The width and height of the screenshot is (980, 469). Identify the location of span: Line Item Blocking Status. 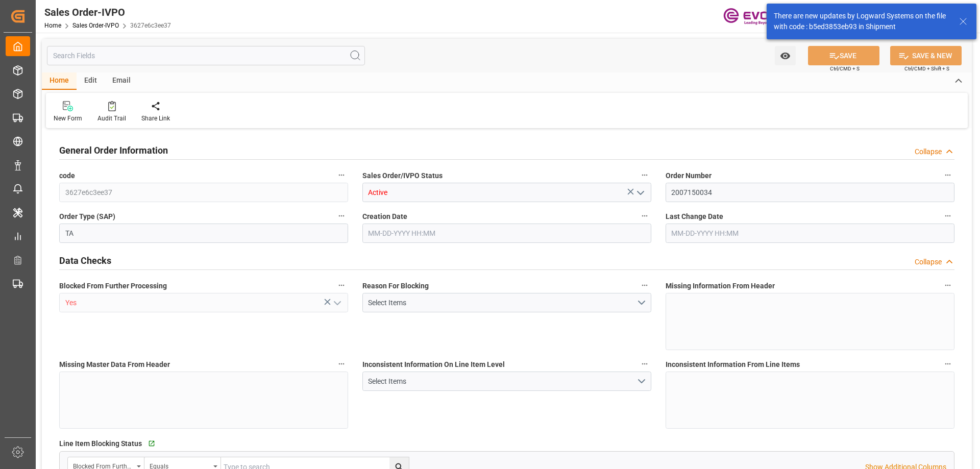
(100, 443).